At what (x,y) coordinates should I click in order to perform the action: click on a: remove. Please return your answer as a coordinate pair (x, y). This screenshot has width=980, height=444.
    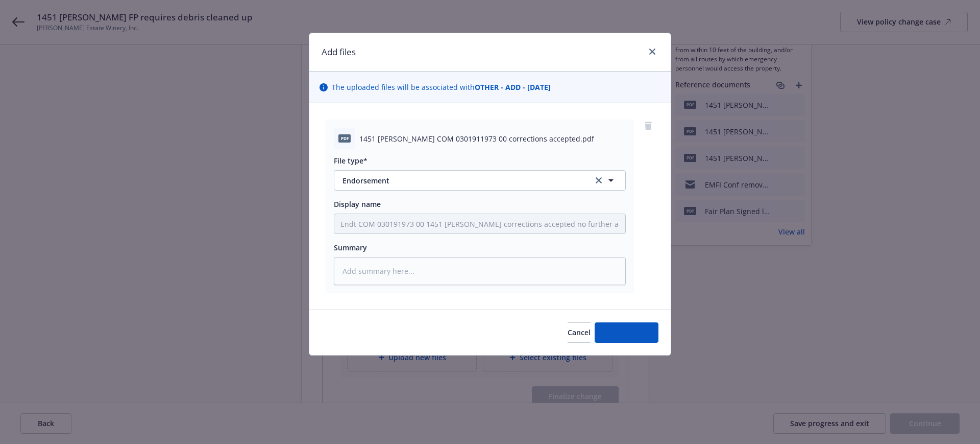
    Looking at the image, I should click on (648, 126).